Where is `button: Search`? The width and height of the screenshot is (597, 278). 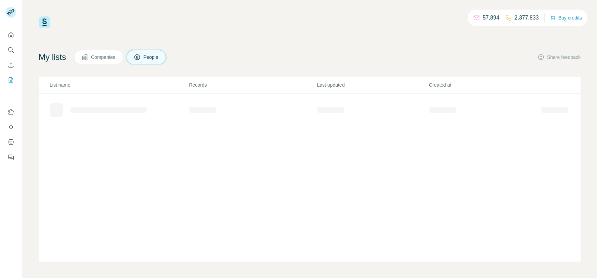
button: Search is located at coordinates (11, 50).